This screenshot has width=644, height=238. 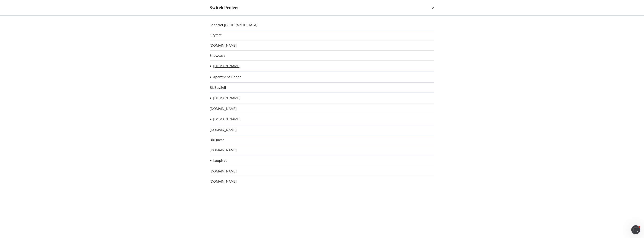 I want to click on summary: Apartment Finder, so click(x=225, y=77).